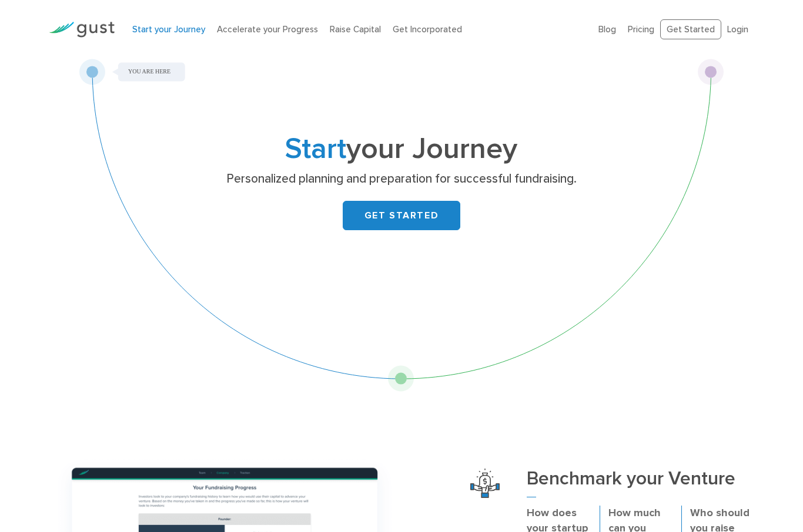 This screenshot has height=532, width=803. Describe the element at coordinates (401, 149) in the screenshot. I see `h1: your Journey` at that location.